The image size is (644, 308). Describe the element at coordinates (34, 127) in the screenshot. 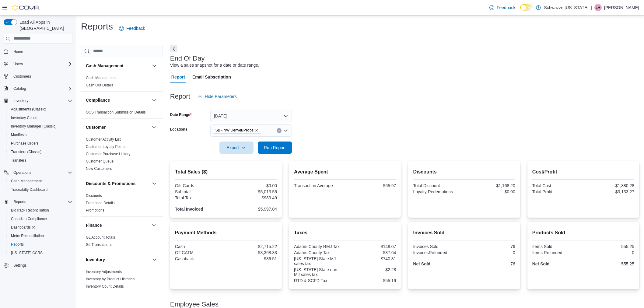

I see `span: Inventory Manager (Classic)` at that location.